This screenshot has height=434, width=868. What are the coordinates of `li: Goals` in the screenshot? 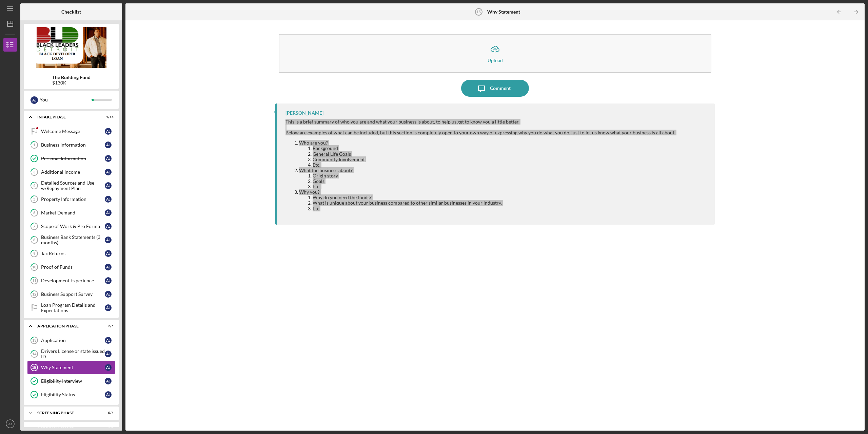 It's located at (494, 181).